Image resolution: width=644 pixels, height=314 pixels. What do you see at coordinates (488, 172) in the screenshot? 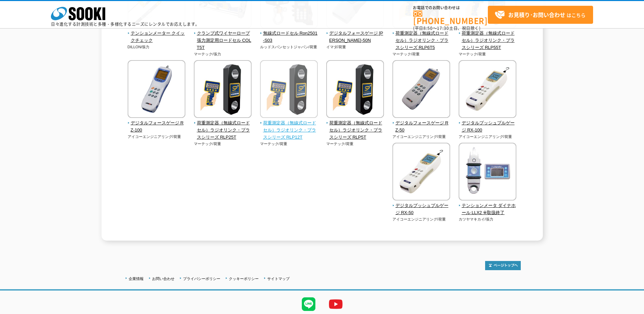
I see `img: テンションメータ ダイナホール LLX2 ※取扱終了` at bounding box center [488, 172].